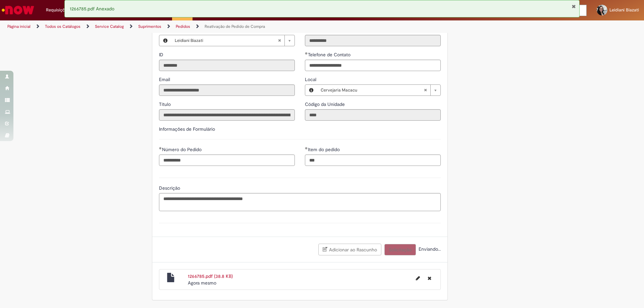 The height and width of the screenshot is (308, 644). Describe the element at coordinates (325, 150) in the screenshot. I see `span: Item do pedido` at that location.